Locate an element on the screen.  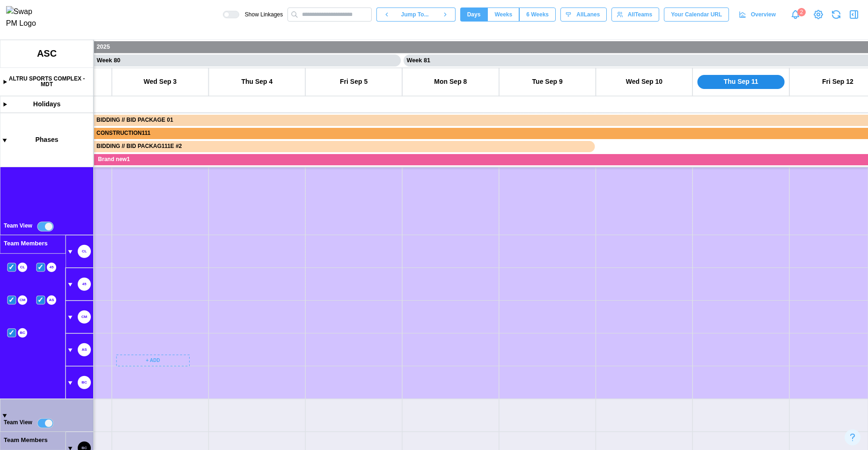
button: 6 Weeks is located at coordinates (538, 15).